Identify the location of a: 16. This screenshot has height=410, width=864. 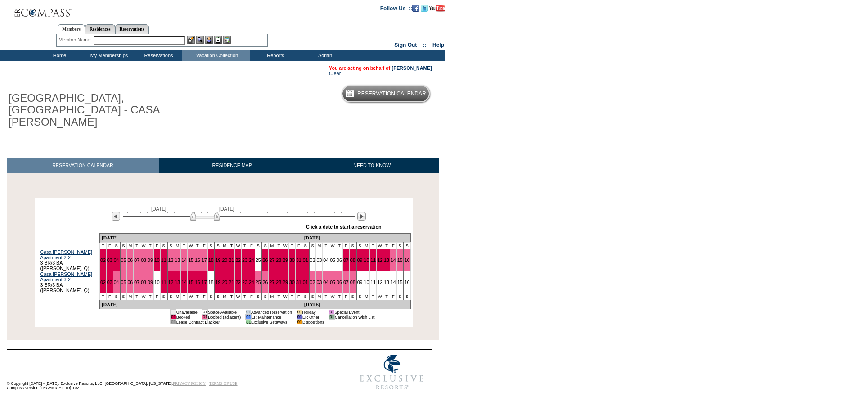
(407, 260).